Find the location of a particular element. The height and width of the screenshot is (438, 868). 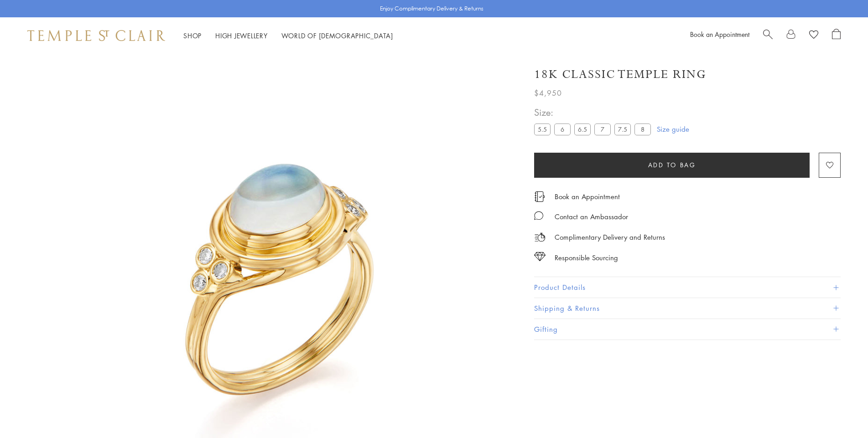

div: Contact an Ambassador is located at coordinates (591, 216).